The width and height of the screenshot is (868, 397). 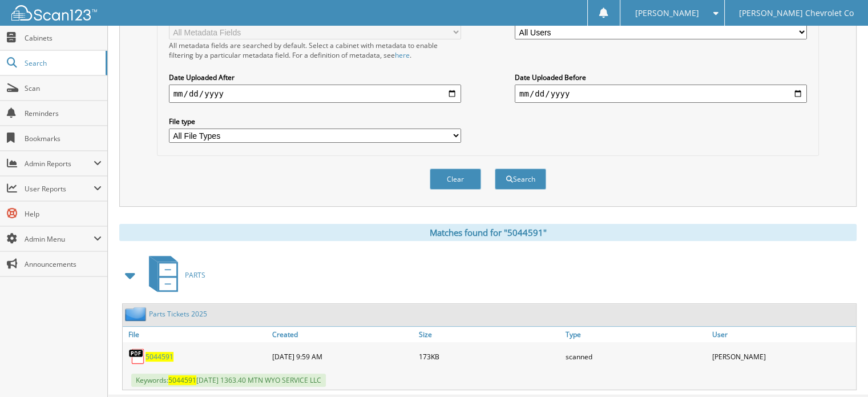 What do you see at coordinates (62, 63) in the screenshot?
I see `span: Search` at bounding box center [62, 63].